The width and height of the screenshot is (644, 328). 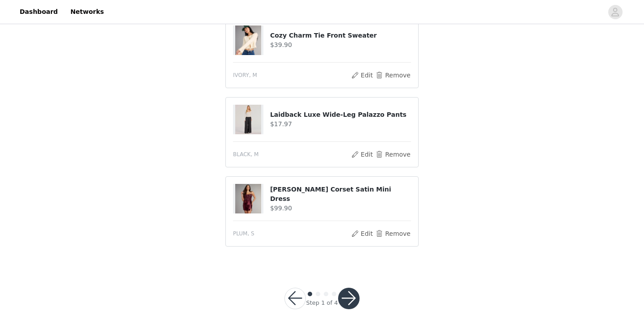 I want to click on img: Cozy Charm Tie Front Sweater, so click(x=248, y=41).